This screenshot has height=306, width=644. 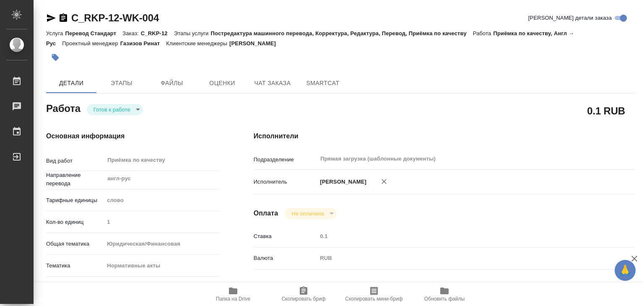 What do you see at coordinates (161, 243) in the screenshot?
I see `div: Юридическая/Финансовая` at bounding box center [161, 243].